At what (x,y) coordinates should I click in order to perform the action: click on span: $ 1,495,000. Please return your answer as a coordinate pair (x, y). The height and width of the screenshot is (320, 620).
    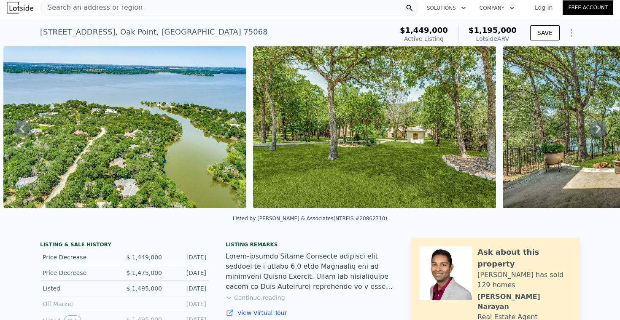
    Looking at the image, I should click on (144, 289).